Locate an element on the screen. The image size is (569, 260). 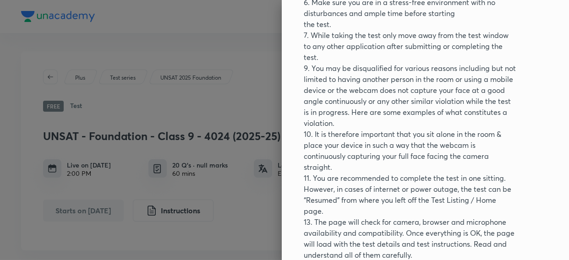
p: 11. You are recommended to complete the test in one sitting. However, in cases of internet or pow... is located at coordinates (410, 195).